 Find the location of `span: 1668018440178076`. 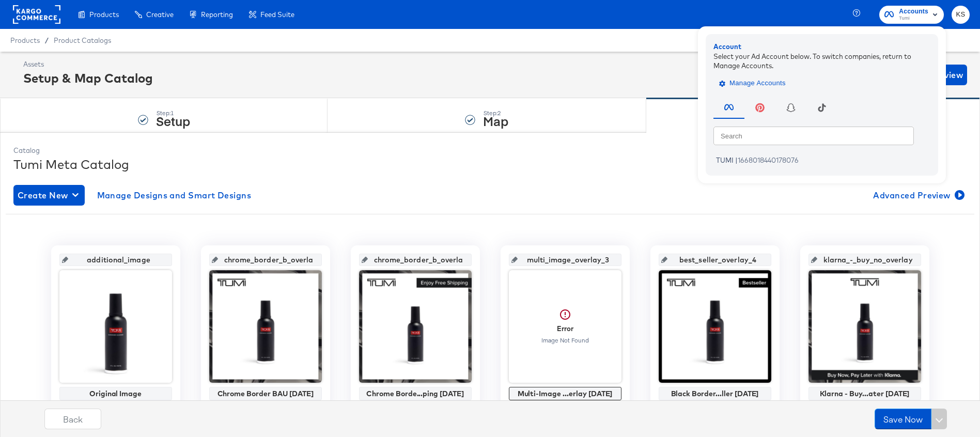

span: 1668018440178076 is located at coordinates (768, 160).